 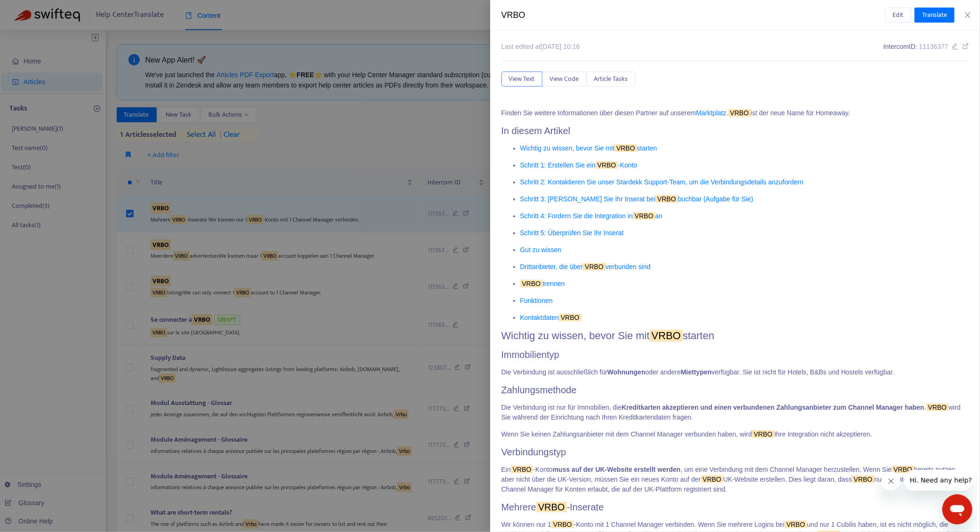 What do you see at coordinates (736, 131) in the screenshot?
I see `h2: In diesem Artikel` at bounding box center [736, 131].